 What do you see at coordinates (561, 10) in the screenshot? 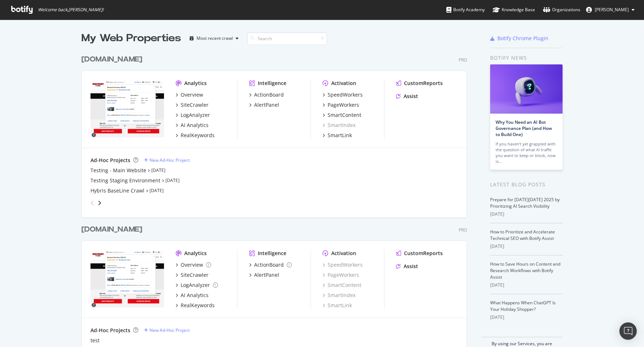
I see `div: Organizations` at bounding box center [561, 10].